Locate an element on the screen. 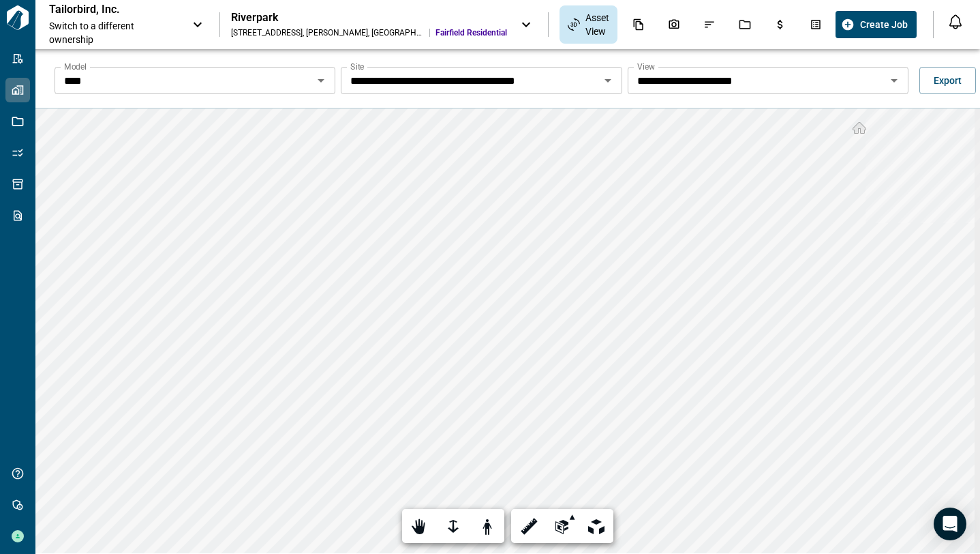 The image size is (980, 554). div: Documents is located at coordinates (639, 25).